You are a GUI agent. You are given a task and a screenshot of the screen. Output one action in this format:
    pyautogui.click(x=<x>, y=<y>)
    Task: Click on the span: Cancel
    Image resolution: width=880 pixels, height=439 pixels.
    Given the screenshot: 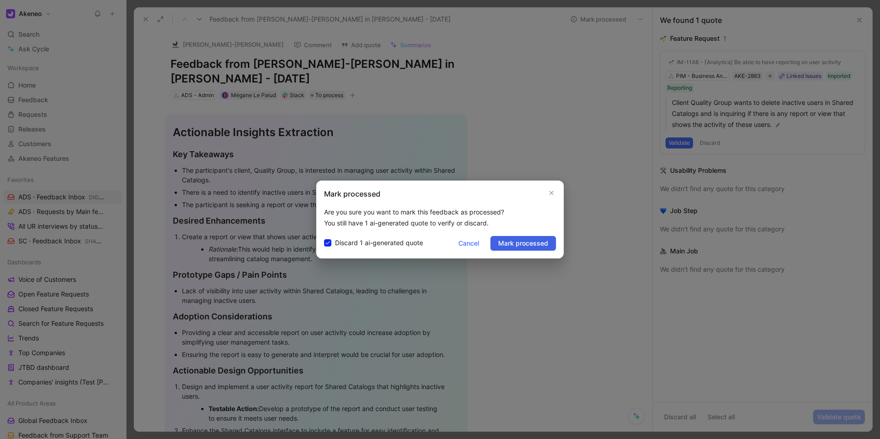 What is the action you would take?
    pyautogui.click(x=468, y=243)
    